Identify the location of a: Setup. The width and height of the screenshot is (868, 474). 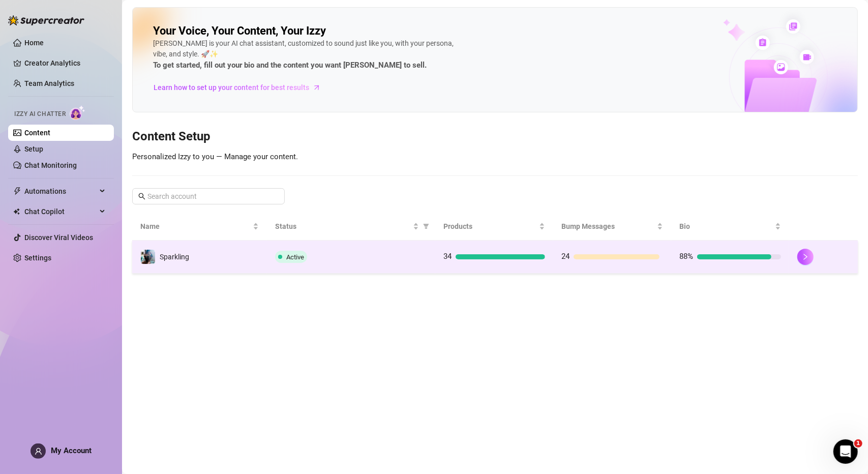
(33, 149).